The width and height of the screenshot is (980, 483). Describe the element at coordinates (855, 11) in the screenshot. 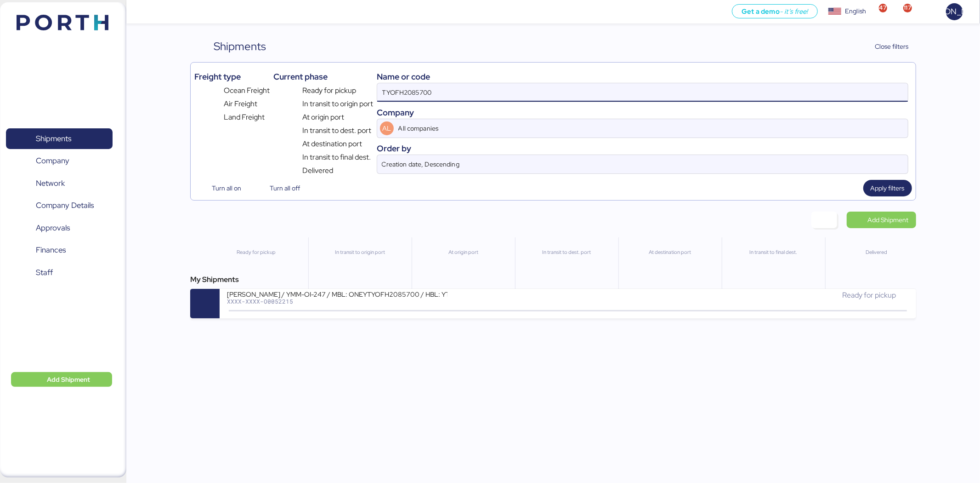

I see `div: English` at that location.